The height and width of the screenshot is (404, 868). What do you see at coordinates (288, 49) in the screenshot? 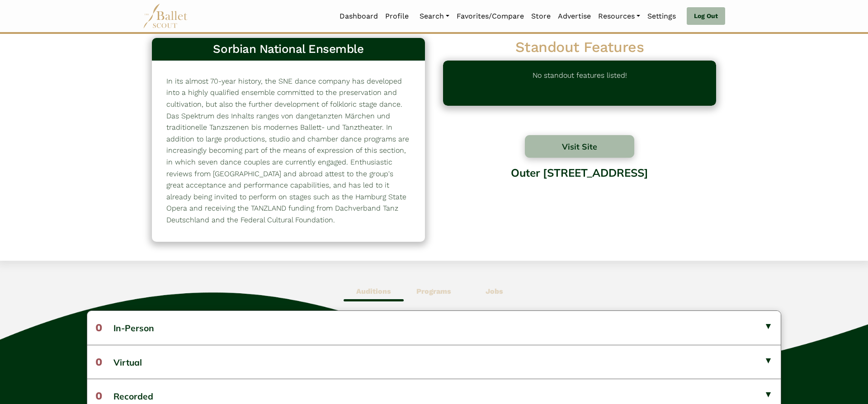
I see `h3: Sorbian National Ensemble` at bounding box center [288, 49].